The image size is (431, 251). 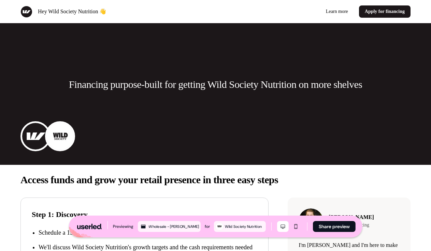 I want to click on button: Share preview, so click(x=334, y=227).